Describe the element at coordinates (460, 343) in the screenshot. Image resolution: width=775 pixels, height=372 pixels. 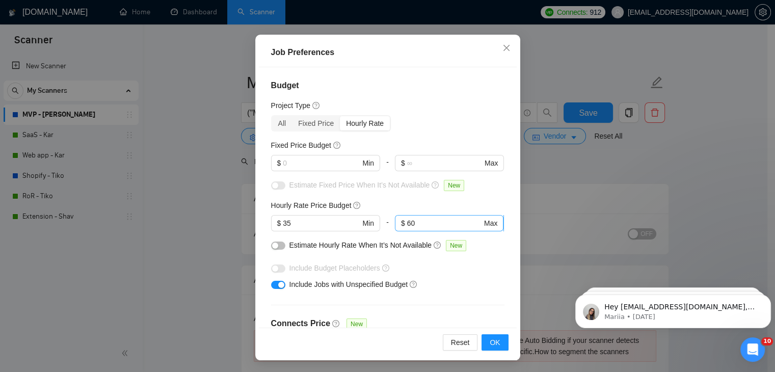
I see `button: Reset` at that location.